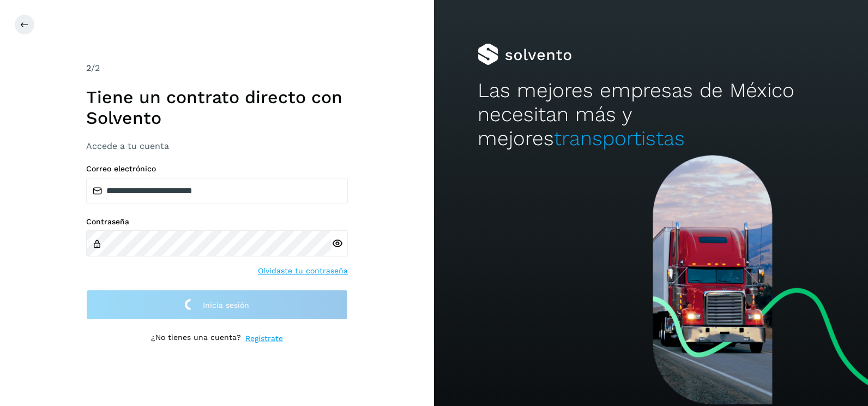  Describe the element at coordinates (217, 68) in the screenshot. I see `div: /2` at that location.